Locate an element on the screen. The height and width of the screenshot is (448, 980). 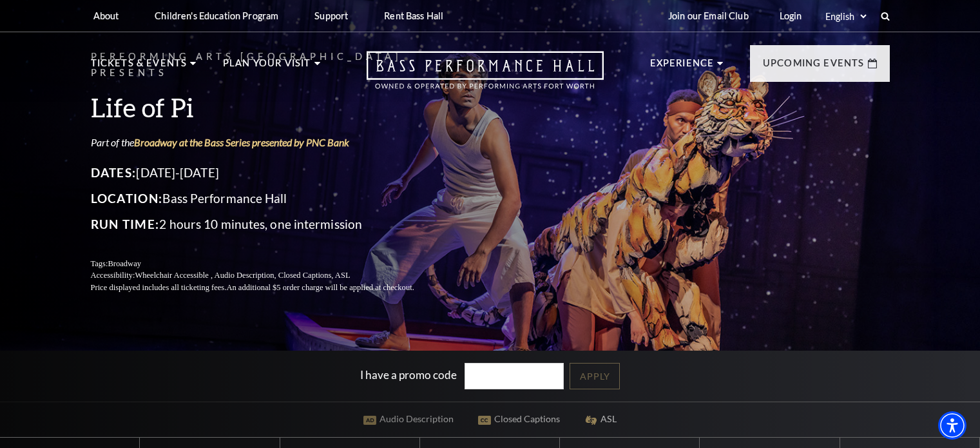
p: Bass Performance Hall is located at coordinates (268, 198).